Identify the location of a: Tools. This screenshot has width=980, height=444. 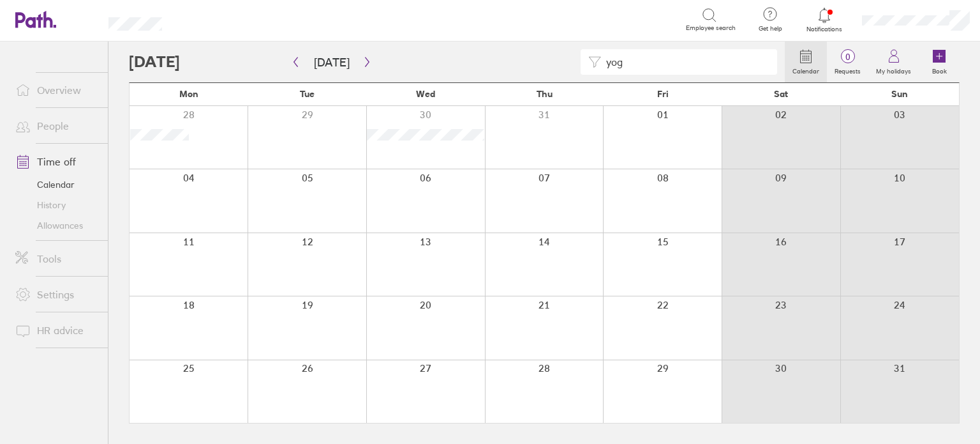
(56, 258).